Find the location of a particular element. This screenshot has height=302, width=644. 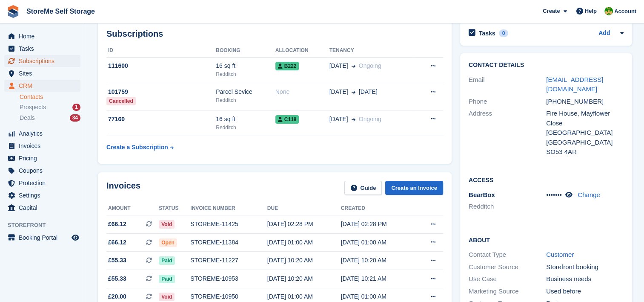

div: 77160 is located at coordinates (161, 119).